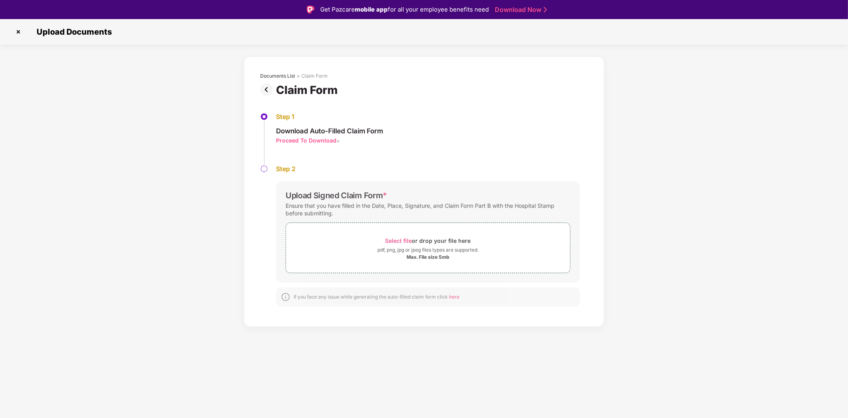 Image resolution: width=848 pixels, height=418 pixels. I want to click on span: Select fileor drop your file herepdf, png, jpg or jpeg files types are supported.Max. File size 5mb, so click(428, 247).